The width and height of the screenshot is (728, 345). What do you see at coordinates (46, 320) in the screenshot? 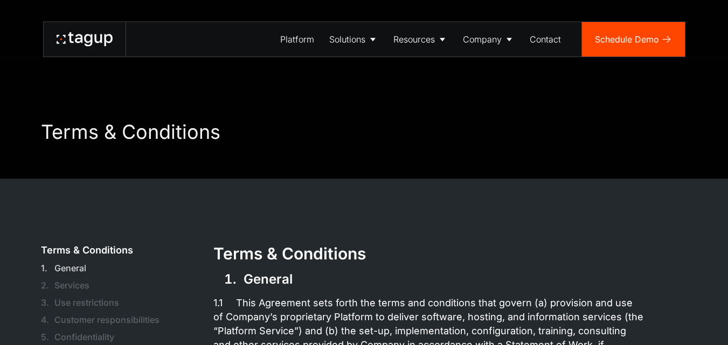
I see `div: 4.` at bounding box center [46, 320].